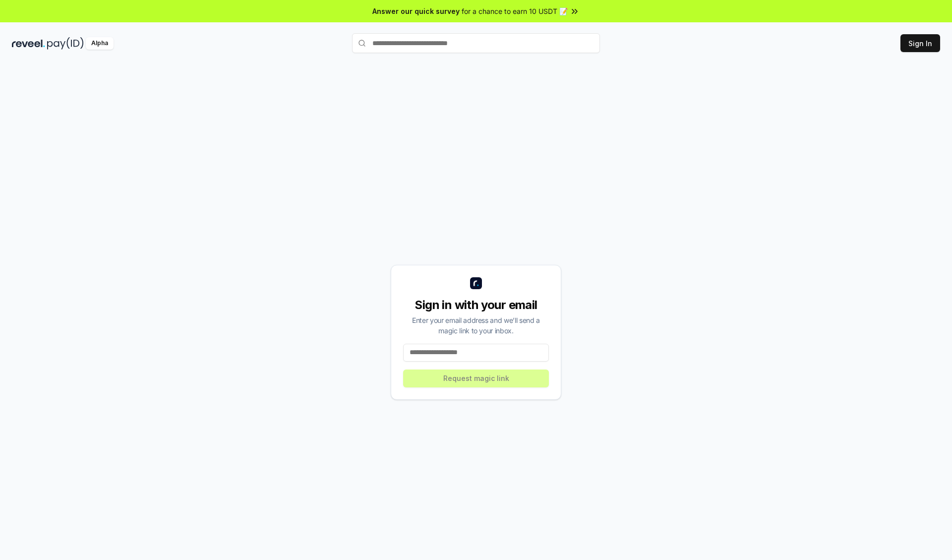 The height and width of the screenshot is (560, 952). What do you see at coordinates (920, 43) in the screenshot?
I see `button: Sign In` at bounding box center [920, 43].